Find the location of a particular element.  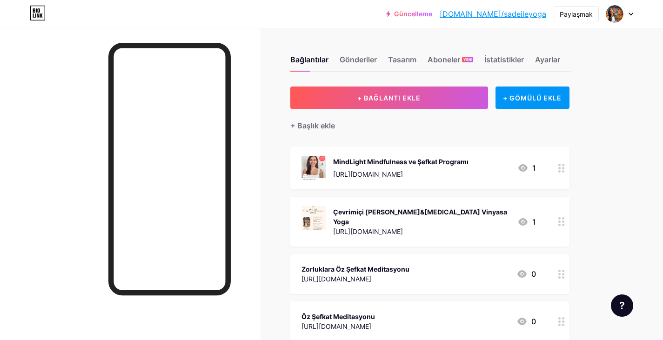

font: Paylaşmak is located at coordinates (576, 14).